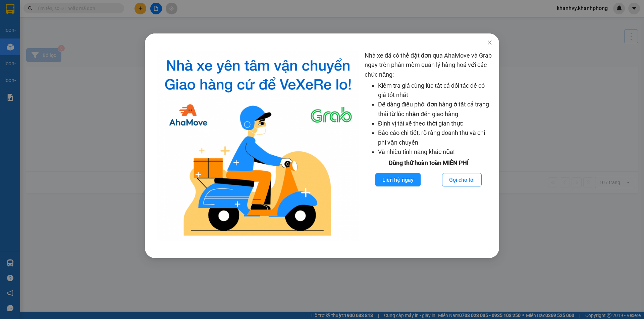 This screenshot has height=319, width=644. I want to click on button: Gọi cho tôi, so click(462, 180).